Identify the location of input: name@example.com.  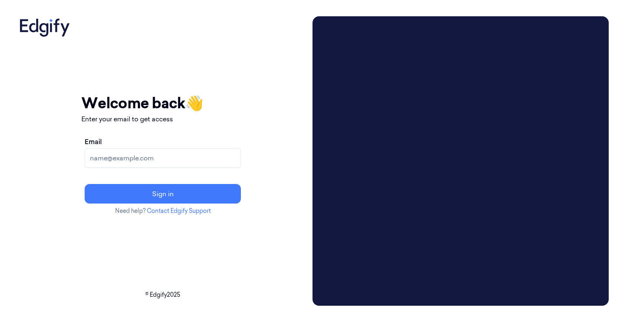
(163, 158).